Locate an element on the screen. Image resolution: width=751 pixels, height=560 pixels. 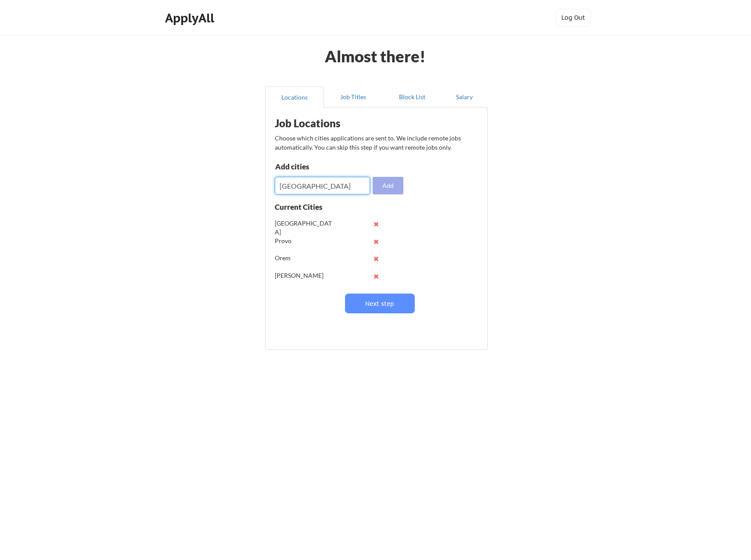
div: Add cities is located at coordinates (320, 167).